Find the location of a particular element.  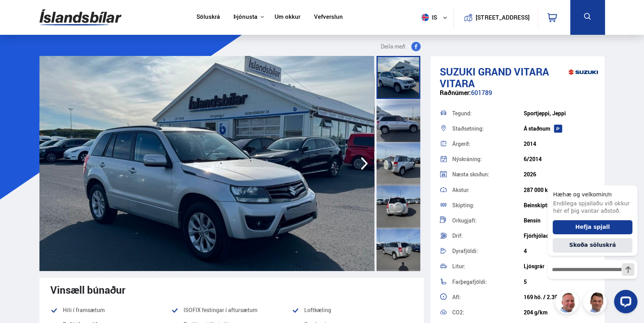

div: Árgerð: is located at coordinates (488, 144).